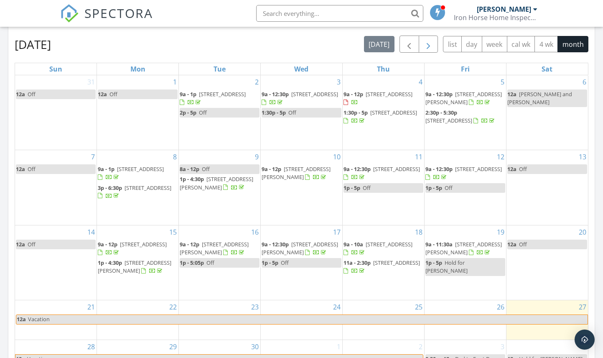  What do you see at coordinates (353, 244) in the screenshot?
I see `span: 9a - 10a` at bounding box center [353, 244].